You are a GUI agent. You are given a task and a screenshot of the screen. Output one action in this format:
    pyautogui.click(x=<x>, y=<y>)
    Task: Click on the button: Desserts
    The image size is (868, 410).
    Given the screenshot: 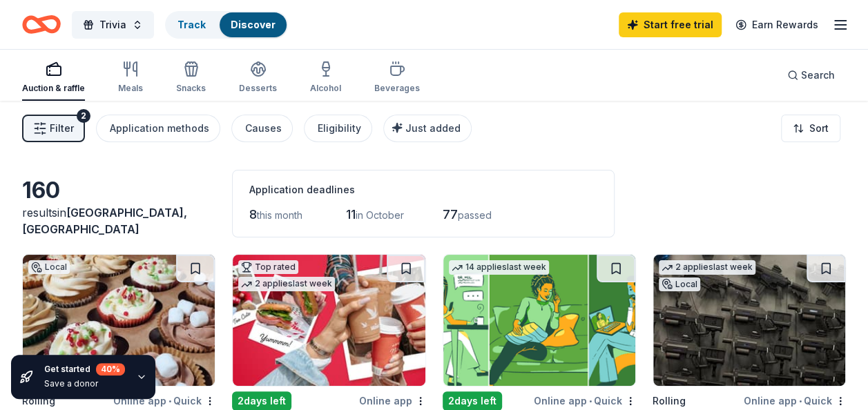 What is the action you would take?
    pyautogui.click(x=258, y=78)
    